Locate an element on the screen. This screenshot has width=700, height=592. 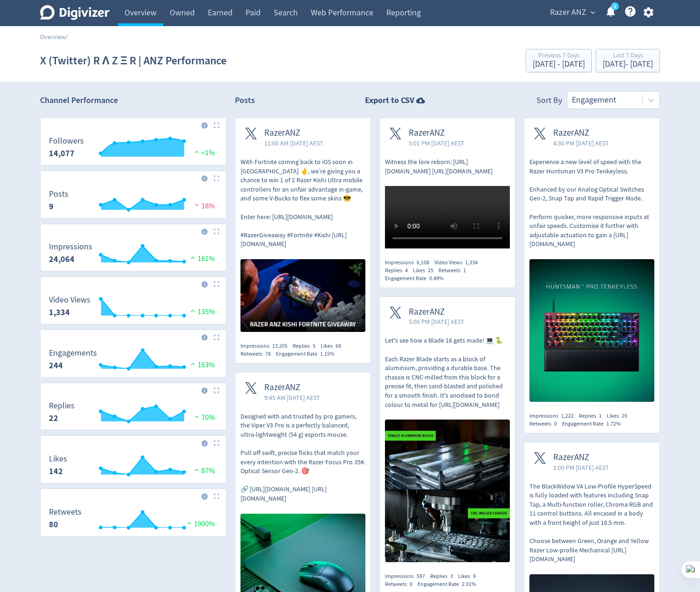
div: Last 7 Days is located at coordinates (627, 56).